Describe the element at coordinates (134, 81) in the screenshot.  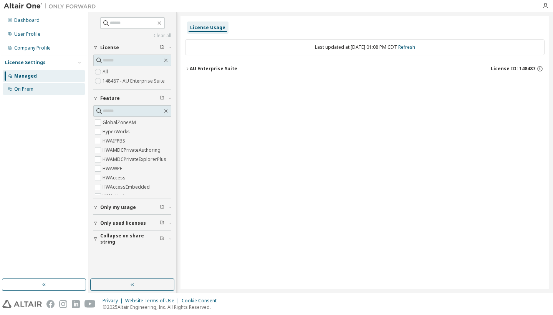
I see `label: 148487 - AU Enterprise Suite` at that location.